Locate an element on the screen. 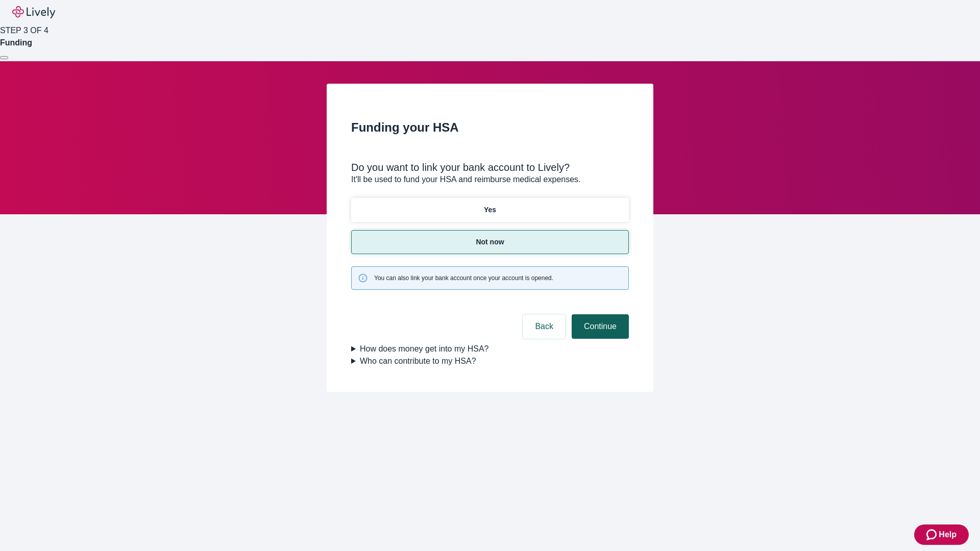  img: Lively is located at coordinates (34, 12).